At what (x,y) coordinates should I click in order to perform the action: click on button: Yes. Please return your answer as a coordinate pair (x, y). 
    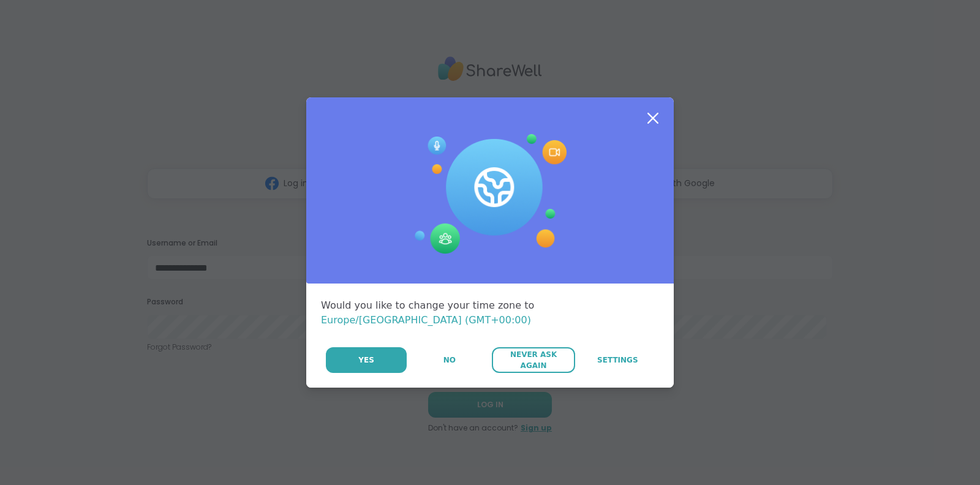
    Looking at the image, I should click on (366, 360).